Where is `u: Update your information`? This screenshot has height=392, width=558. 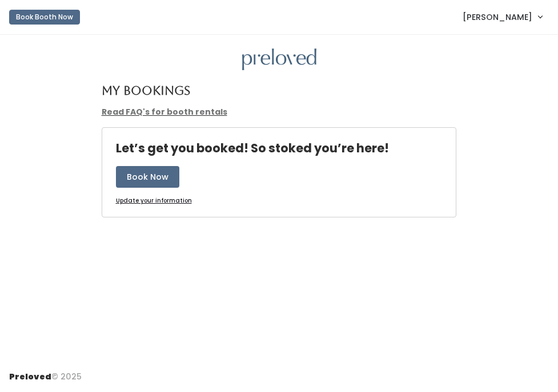
u: Update your information is located at coordinates (154, 200).